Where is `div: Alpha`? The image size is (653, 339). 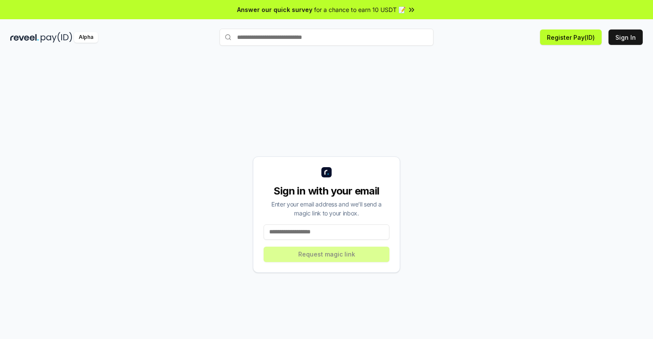 div: Alpha is located at coordinates (86, 37).